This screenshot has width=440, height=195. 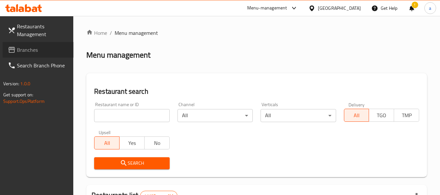 I want to click on label: Upsell, so click(x=105, y=132).